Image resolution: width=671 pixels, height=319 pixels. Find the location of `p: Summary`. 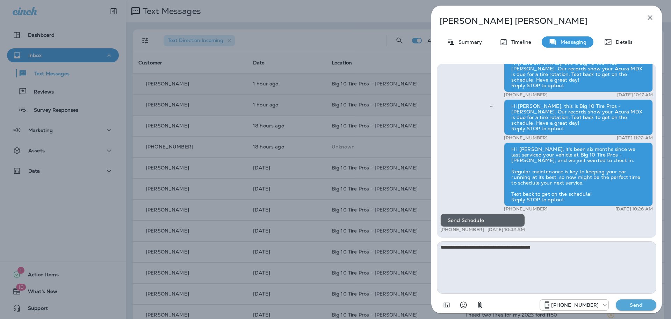

p: Summary is located at coordinates (469, 42).